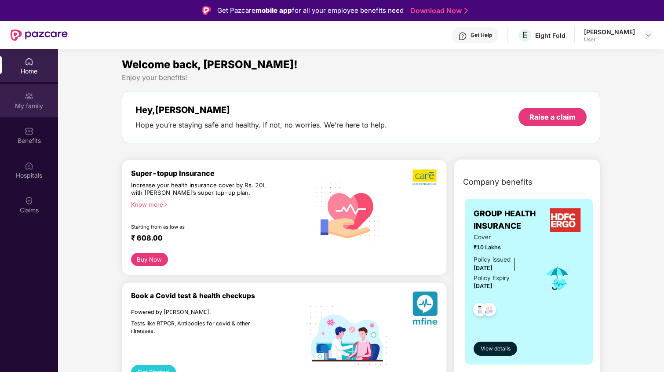 The height and width of the screenshot is (372, 664). What do you see at coordinates (510, 220) in the screenshot?
I see `span: GROUP HEALTH INSURANCE` at bounding box center [510, 220].